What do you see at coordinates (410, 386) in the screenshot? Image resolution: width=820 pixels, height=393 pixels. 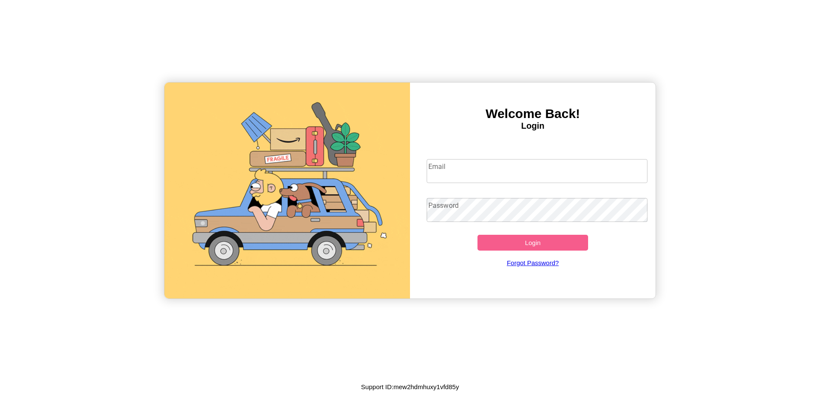 I see `p: Support ID: mew2hdmhuxy1vfd85y` at bounding box center [410, 386].